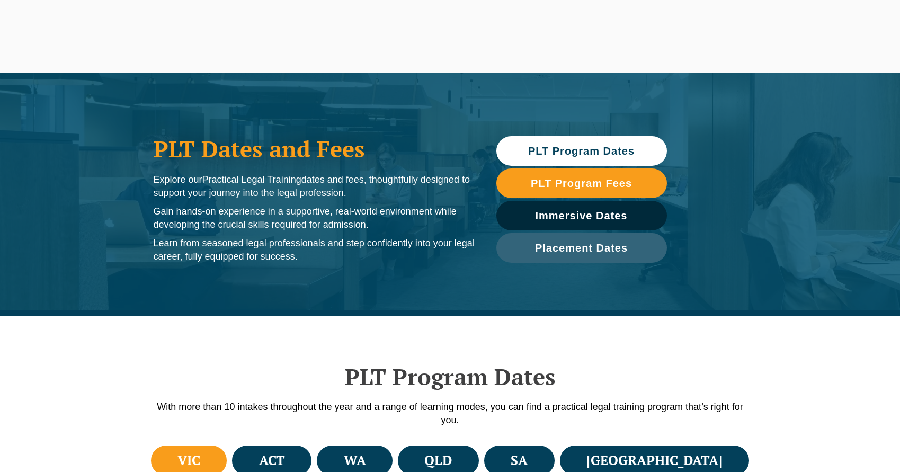 The image size is (900, 472). I want to click on h4: ACT, so click(272, 460).